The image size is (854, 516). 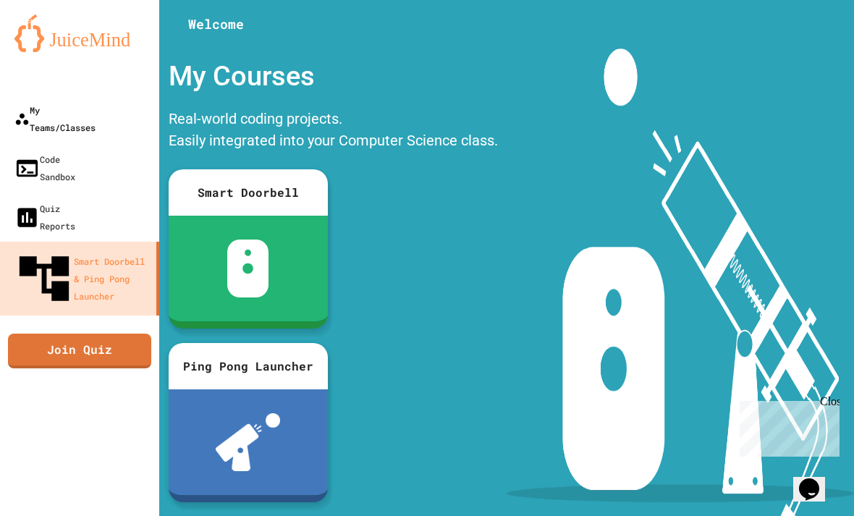 I want to click on img: sdb-white.svg, so click(x=248, y=268).